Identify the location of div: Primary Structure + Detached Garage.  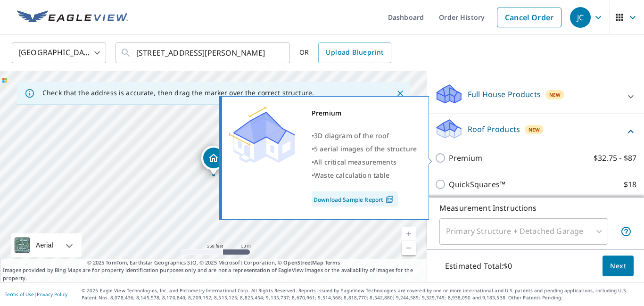
(524, 231).